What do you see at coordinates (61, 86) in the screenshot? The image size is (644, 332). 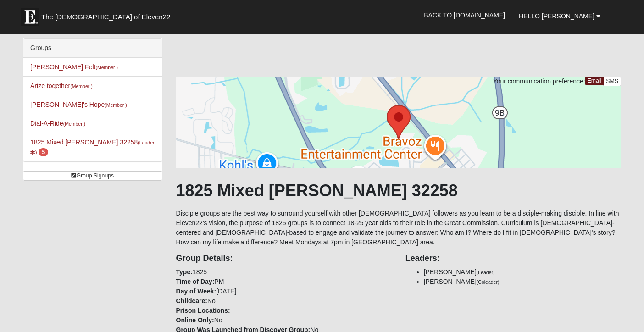 I see `a: Arize together(Member )` at bounding box center [61, 86].